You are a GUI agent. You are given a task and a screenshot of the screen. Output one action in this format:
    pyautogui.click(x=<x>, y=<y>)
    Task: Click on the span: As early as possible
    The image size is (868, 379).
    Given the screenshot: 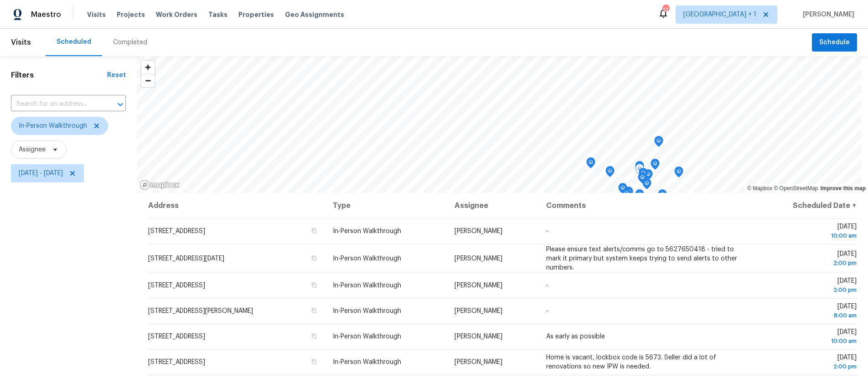 What is the action you would take?
    pyautogui.click(x=576, y=336)
    